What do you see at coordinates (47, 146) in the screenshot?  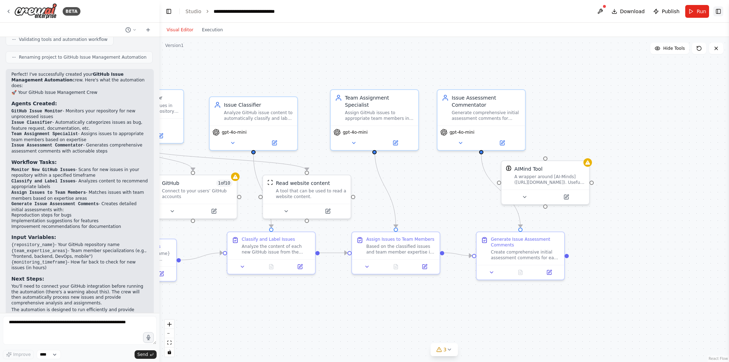 I see `code: Issue Assessment Commentator` at bounding box center [47, 146].